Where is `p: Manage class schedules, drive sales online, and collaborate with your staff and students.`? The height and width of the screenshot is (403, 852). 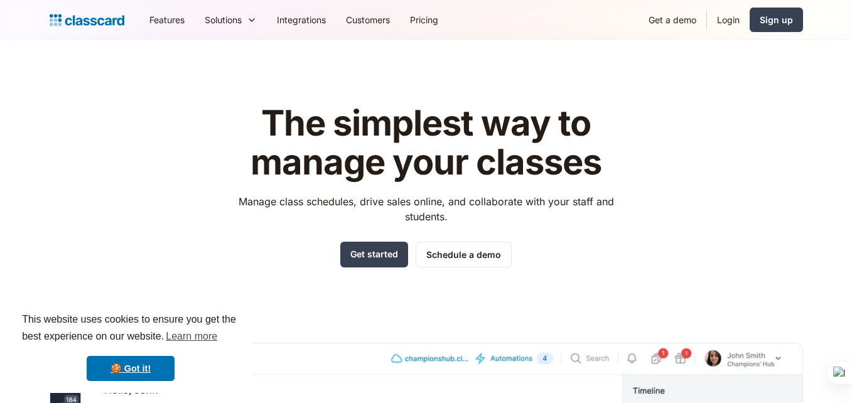 p: Manage class schedules, drive sales online, and collaborate with your staff and students. is located at coordinates (426, 209).